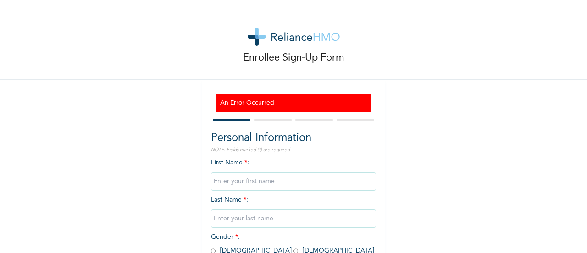 This screenshot has width=587, height=253. Describe the element at coordinates (294, 209) in the screenshot. I see `span: Last Name :` at that location.